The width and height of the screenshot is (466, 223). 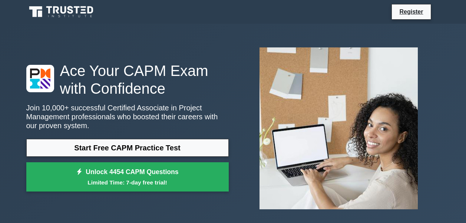 I want to click on a: Unlock 4454 CAPM QuestionsLimited Time: 7-day free trial!, so click(x=127, y=177).